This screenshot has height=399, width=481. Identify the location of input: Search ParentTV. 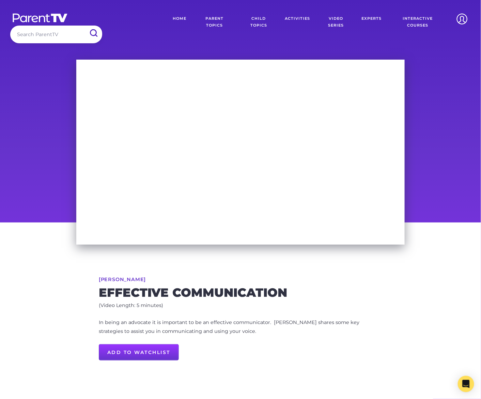
(56, 34).